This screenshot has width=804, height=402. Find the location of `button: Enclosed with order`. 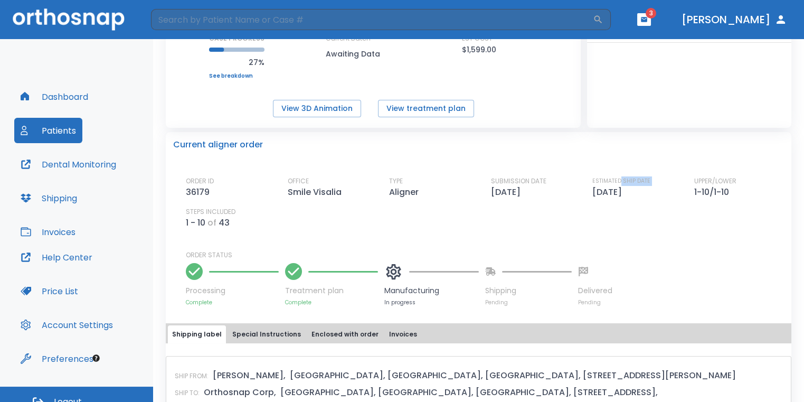

button: Enclosed with order is located at coordinates (345, 334).